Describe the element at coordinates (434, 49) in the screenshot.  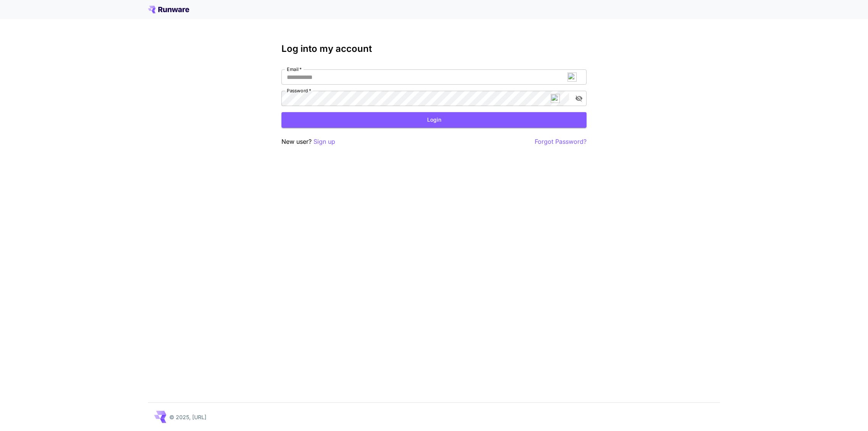
I see `h3: Log into my account` at that location.